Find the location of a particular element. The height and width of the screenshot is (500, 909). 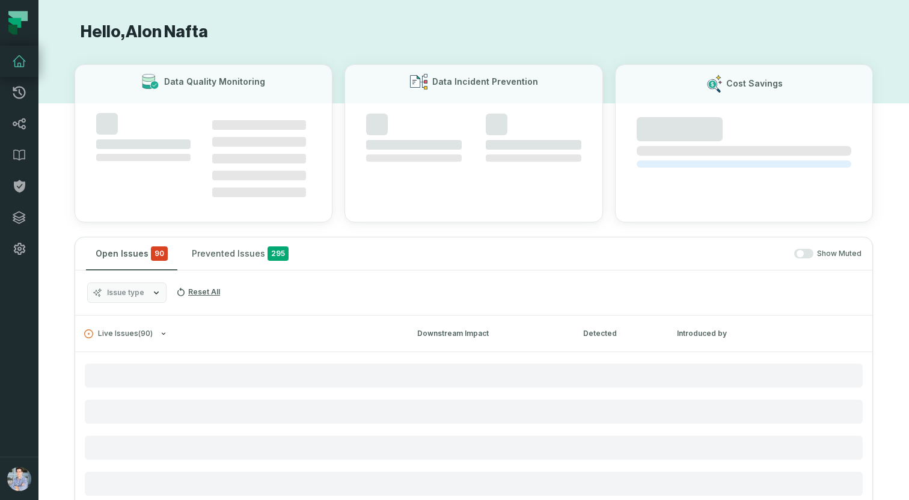

button: Open Issues is located at coordinates (132, 254).